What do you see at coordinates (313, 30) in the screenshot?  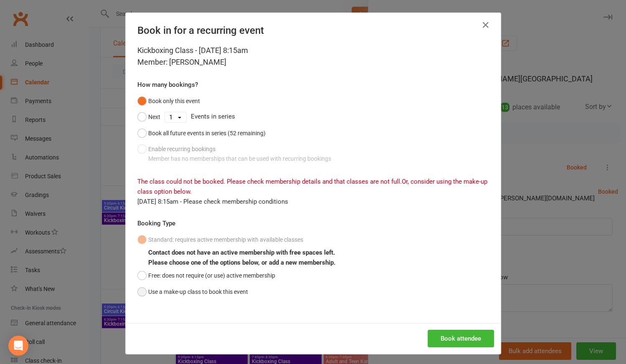 I see `h4: Book in for a recurring event` at bounding box center [313, 30].